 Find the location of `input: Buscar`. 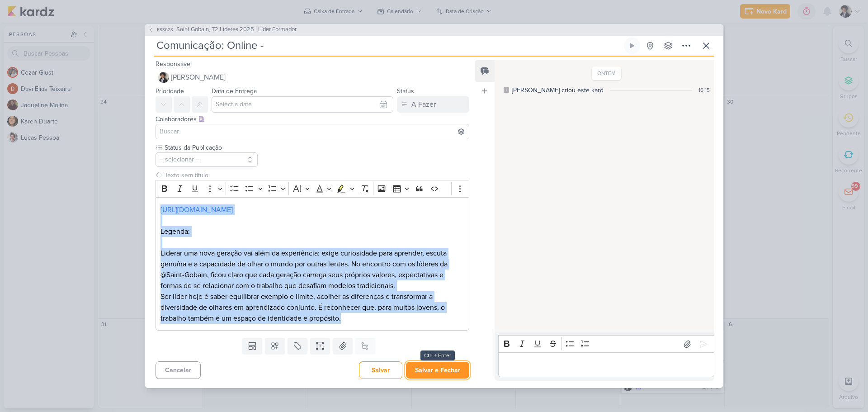

input: Buscar is located at coordinates (312, 132).